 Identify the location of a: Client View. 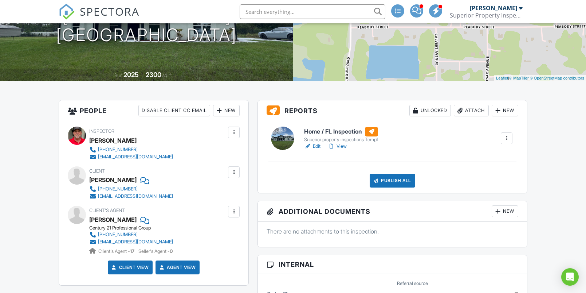
(130, 267).